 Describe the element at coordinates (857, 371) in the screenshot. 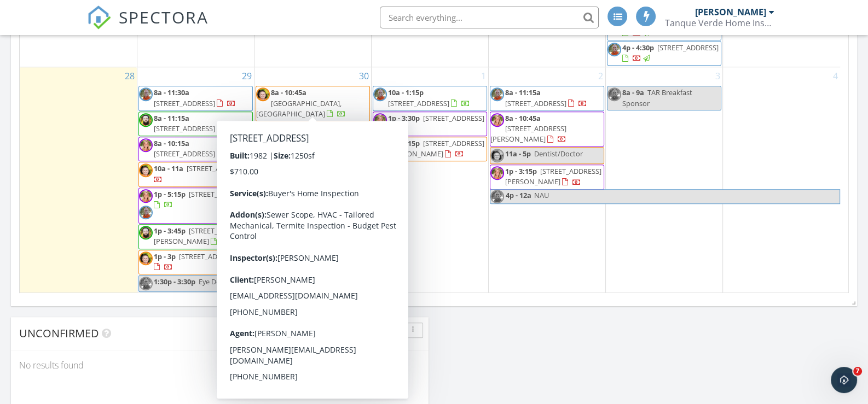

I see `span: 7` at that location.